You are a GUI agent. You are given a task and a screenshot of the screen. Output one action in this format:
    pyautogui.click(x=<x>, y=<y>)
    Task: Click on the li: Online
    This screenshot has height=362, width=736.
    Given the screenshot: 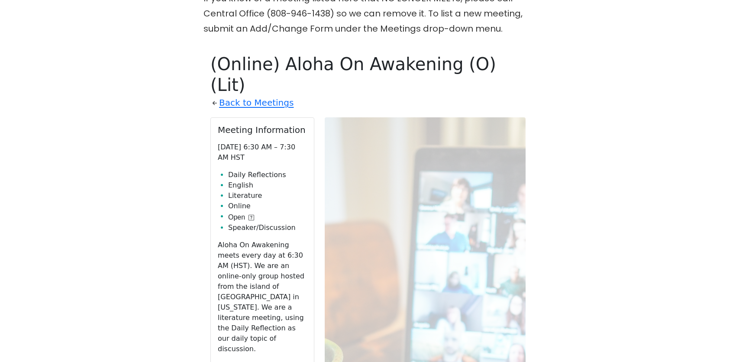 What is the action you would take?
    pyautogui.click(x=268, y=206)
    